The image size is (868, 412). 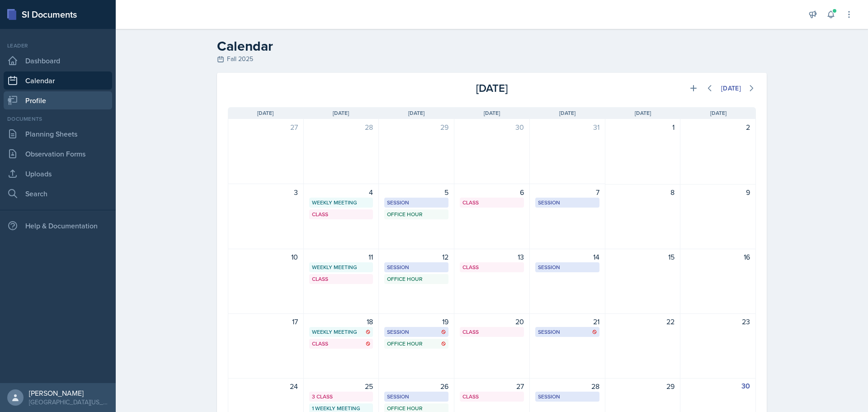 What do you see at coordinates (58, 226) in the screenshot?
I see `div: Help & Documentation` at bounding box center [58, 226].